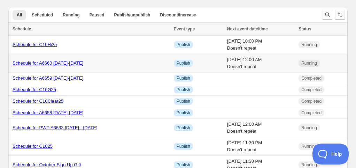 The image size is (356, 168). I want to click on a: Schedule for C10Clear25, so click(38, 101).